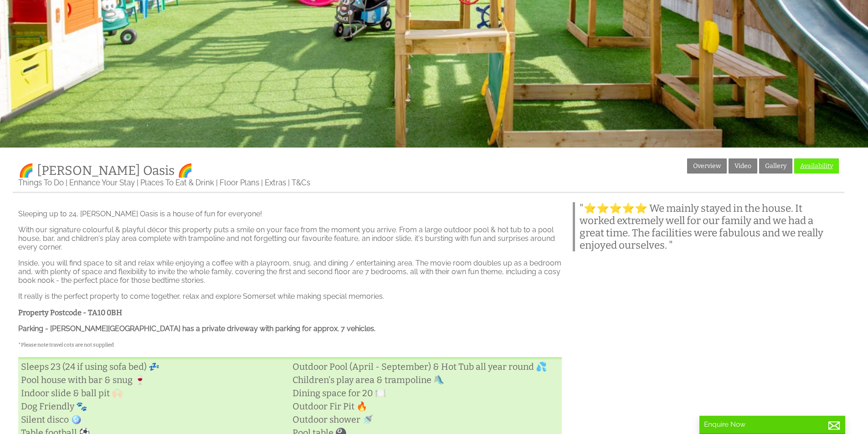  I want to click on p: Enquire Now, so click(772, 424).